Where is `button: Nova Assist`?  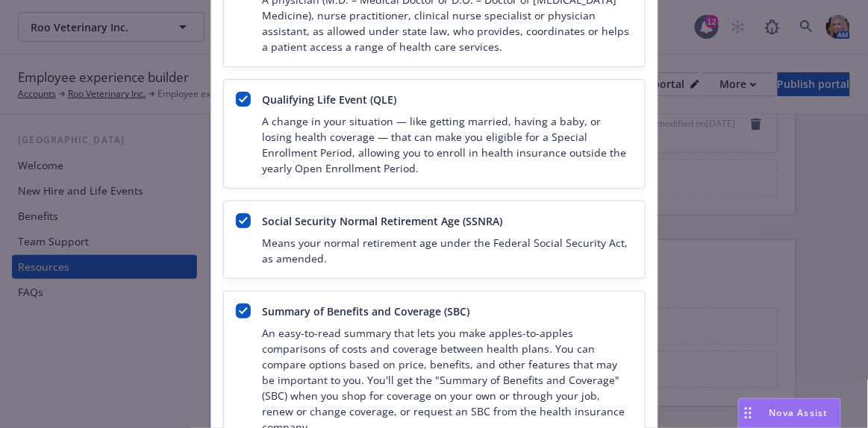
button: Nova Assist is located at coordinates (789, 413).